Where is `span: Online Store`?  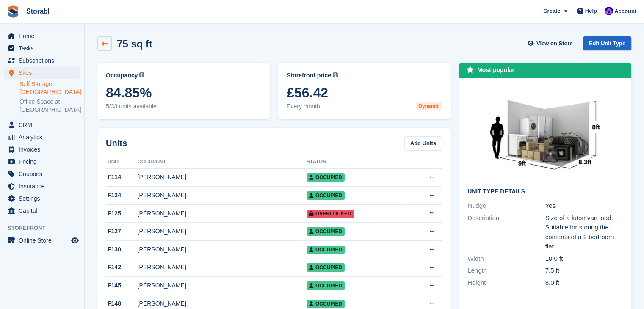
span: Online Store is located at coordinates (44, 240).